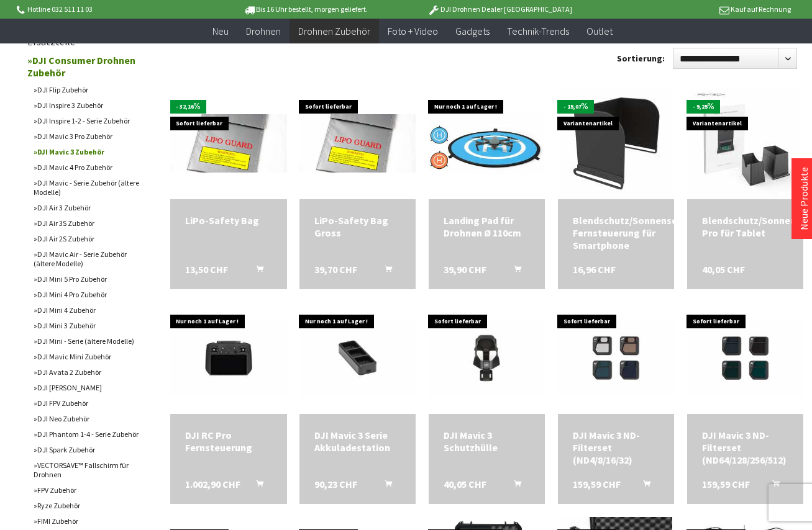  Describe the element at coordinates (221, 31) in the screenshot. I see `span: Neu` at that location.